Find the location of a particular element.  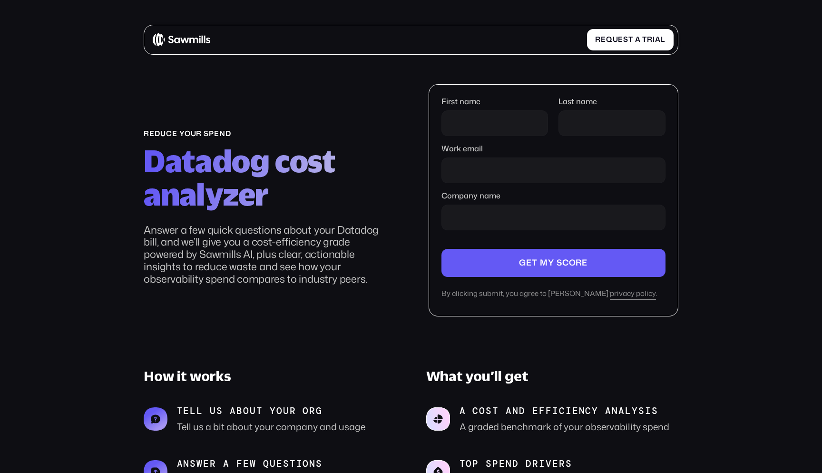

p: A graded benchmark of your observability spend is located at coordinates (564, 426).